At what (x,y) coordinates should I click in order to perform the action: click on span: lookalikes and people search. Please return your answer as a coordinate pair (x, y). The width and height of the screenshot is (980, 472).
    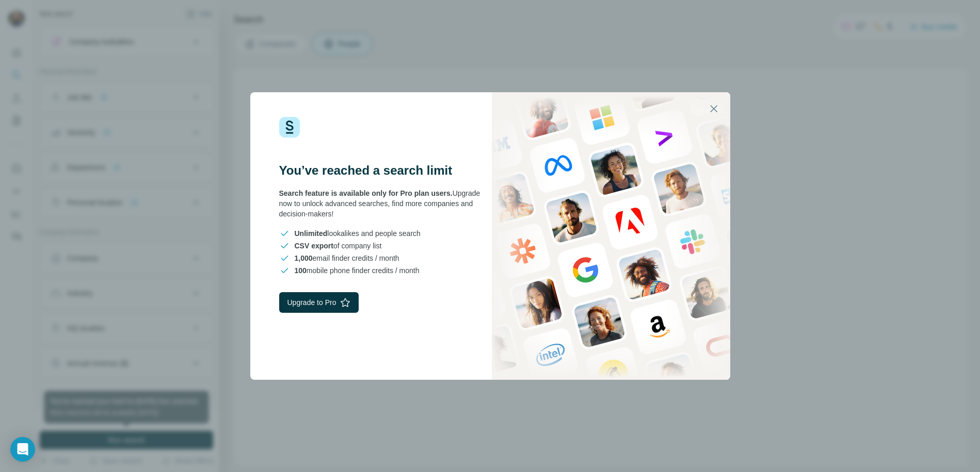
    Looking at the image, I should click on (358, 234).